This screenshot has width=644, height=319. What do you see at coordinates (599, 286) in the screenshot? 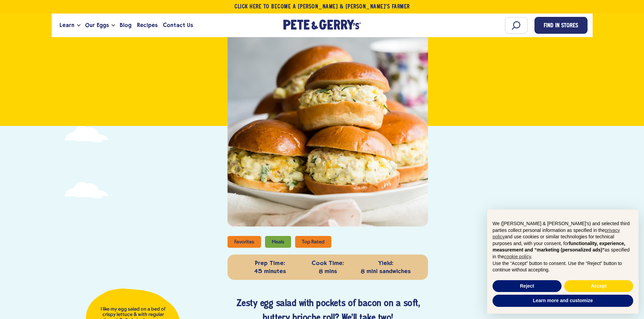
I see `button: Accept` at bounding box center [599, 286].